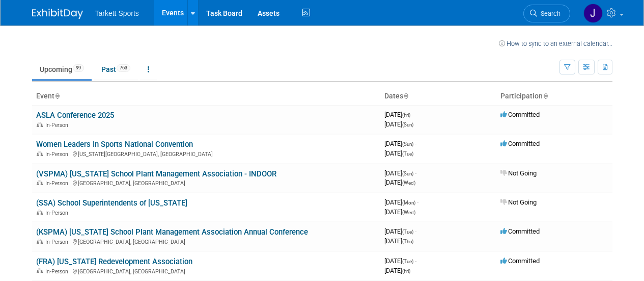 The height and width of the screenshot is (281, 644). Describe the element at coordinates (406, 96) in the screenshot. I see `a: Sort by Start Date` at that location.